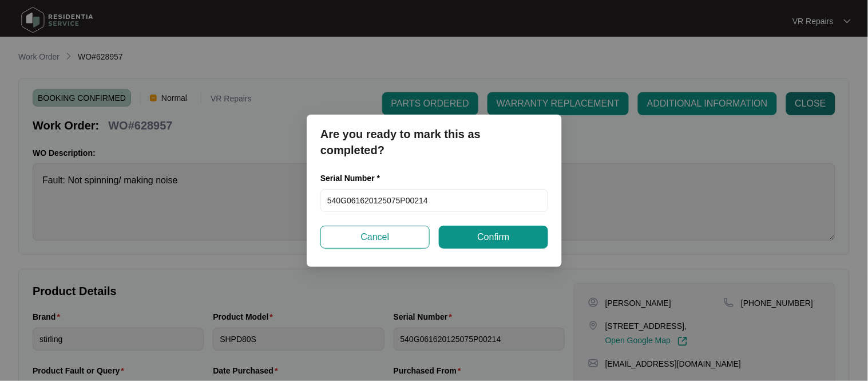  What do you see at coordinates (375, 237) in the screenshot?
I see `button: Cancel` at bounding box center [375, 237].